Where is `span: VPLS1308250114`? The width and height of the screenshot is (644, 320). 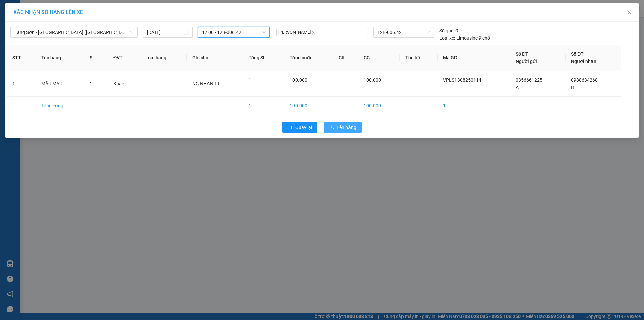 span: VPLS1308250114 is located at coordinates (462, 80).